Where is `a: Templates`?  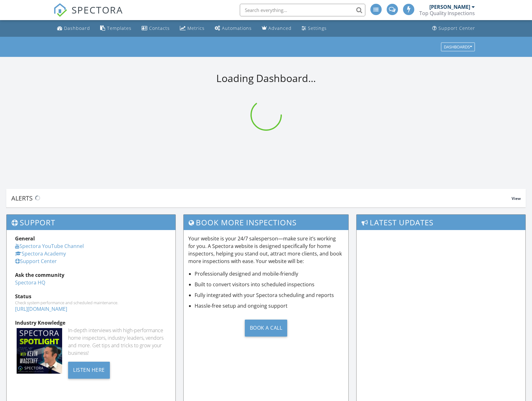
a: Templates is located at coordinates (116, 28).